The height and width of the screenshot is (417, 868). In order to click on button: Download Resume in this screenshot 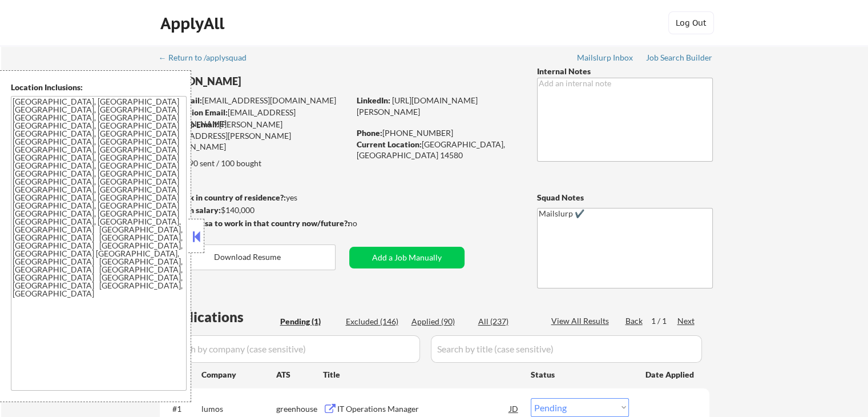, I will do `click(248, 257)`.